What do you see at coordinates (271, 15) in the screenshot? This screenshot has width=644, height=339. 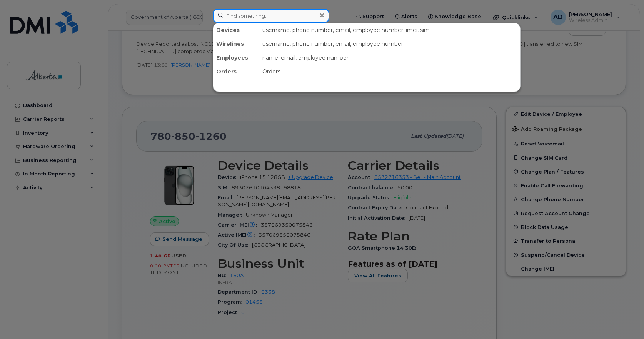 I see `input: Find something...` at bounding box center [271, 15].